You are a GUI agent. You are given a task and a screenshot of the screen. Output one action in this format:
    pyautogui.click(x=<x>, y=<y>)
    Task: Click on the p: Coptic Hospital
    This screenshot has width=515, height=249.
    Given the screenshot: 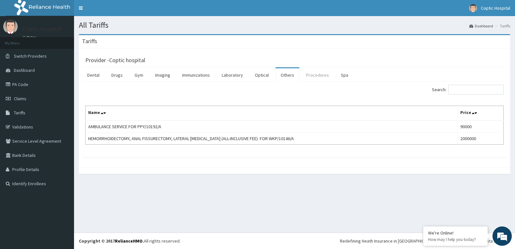 What is the action you would take?
    pyautogui.click(x=42, y=29)
    